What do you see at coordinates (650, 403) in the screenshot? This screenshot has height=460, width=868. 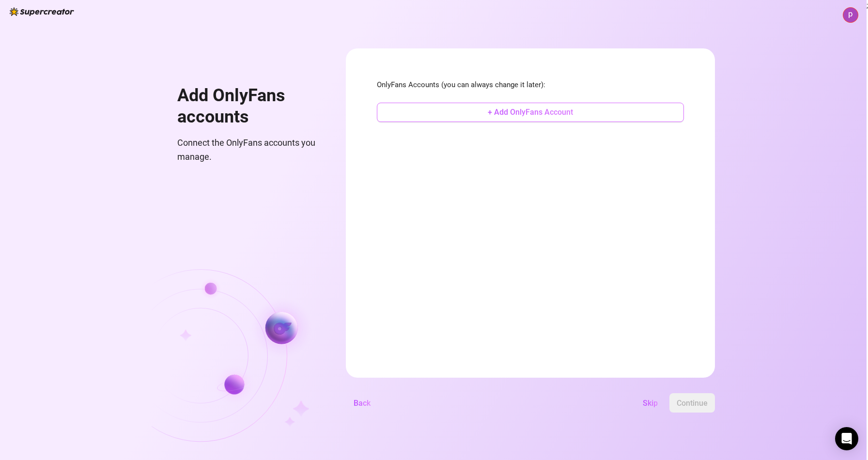 I see `button: Skip` at bounding box center [650, 403].